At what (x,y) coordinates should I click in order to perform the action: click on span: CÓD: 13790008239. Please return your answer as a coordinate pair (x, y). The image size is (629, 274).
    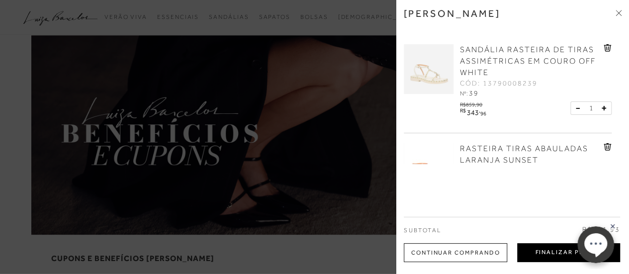
    Looking at the image, I should click on (498, 83).